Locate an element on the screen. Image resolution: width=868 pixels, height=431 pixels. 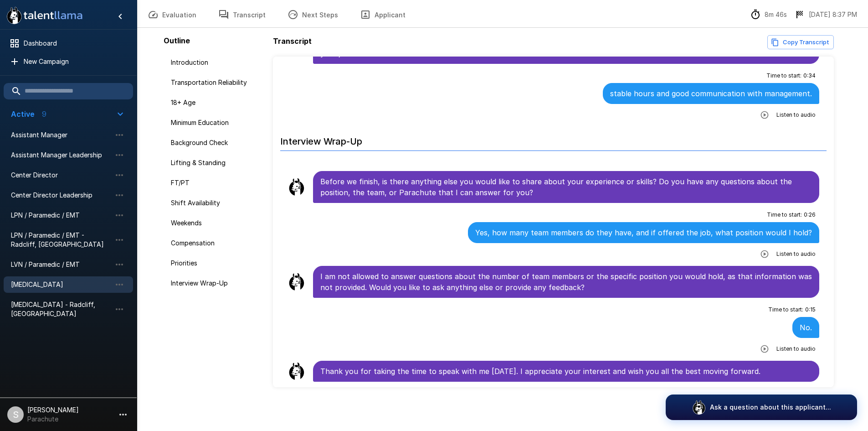
div: Background Check is located at coordinates (217, 143).